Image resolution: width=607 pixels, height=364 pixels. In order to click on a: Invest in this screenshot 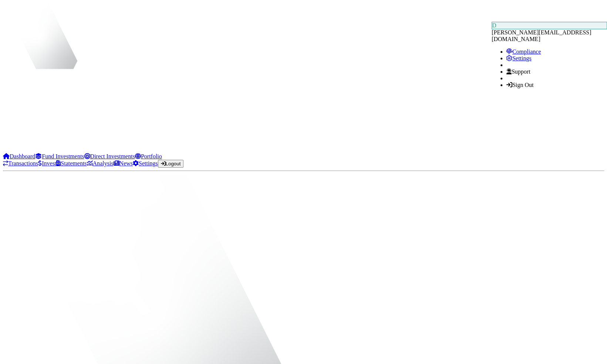, I will do `click(47, 163)`.